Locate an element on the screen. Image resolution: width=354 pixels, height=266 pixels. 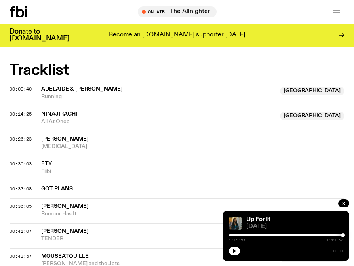
span: Rumour Has It is located at coordinates (193, 214).